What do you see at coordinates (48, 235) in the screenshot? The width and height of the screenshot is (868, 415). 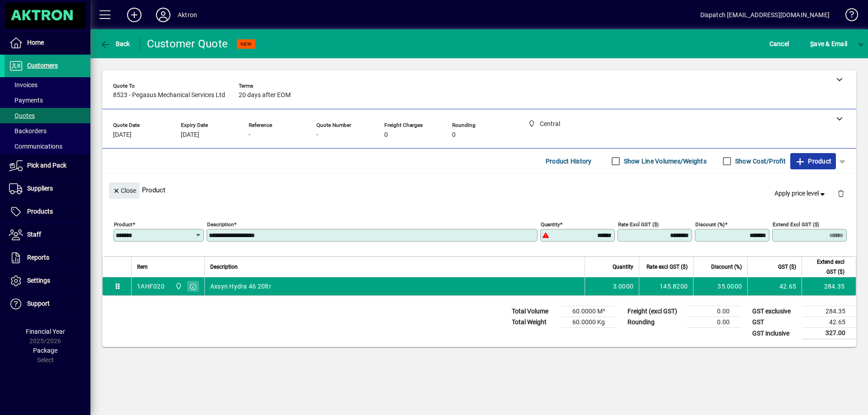 I see `a: Staff` at bounding box center [48, 235].